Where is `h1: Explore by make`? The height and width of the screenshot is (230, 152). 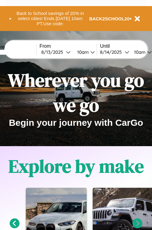 h1: Explore by make is located at coordinates (76, 166).